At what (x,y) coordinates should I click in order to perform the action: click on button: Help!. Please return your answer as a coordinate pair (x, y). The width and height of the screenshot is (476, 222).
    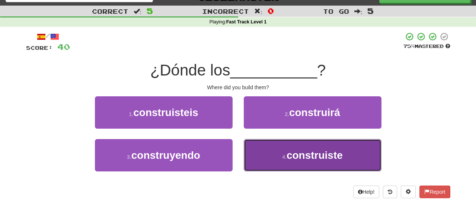
    Looking at the image, I should click on (366, 192).